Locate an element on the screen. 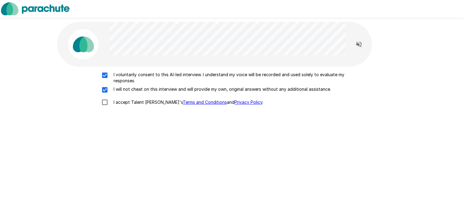 This screenshot has width=464, height=224. p: I will not cheat on this interview and will provide my own, original answers without any addition... is located at coordinates (221, 89).